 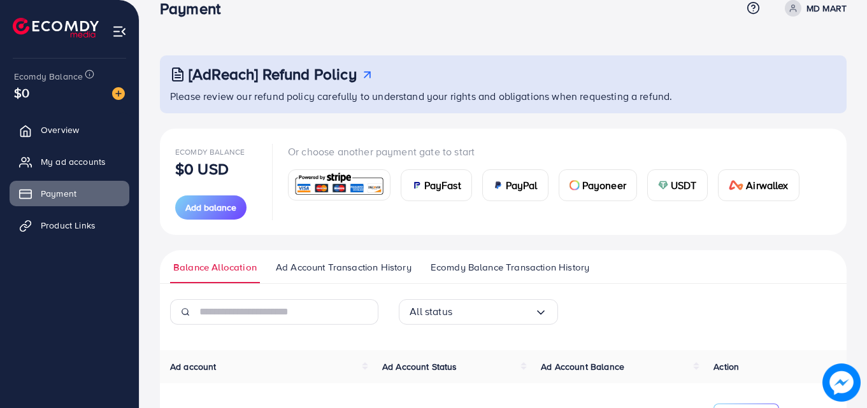 I want to click on div: Search for option, so click(x=479, y=312).